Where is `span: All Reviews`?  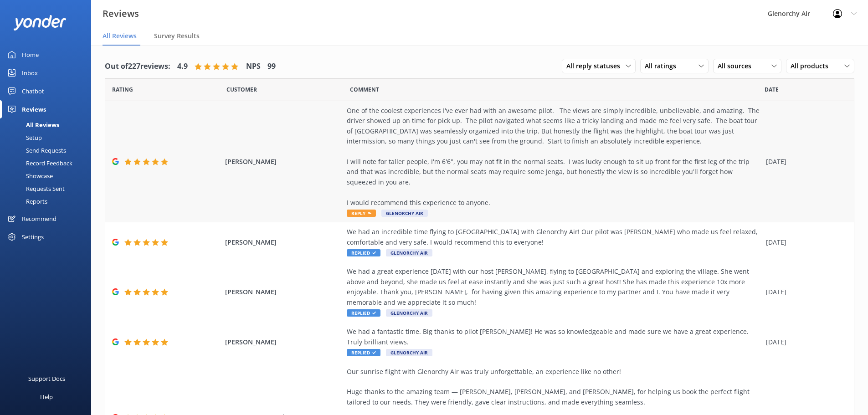 span: All Reviews is located at coordinates (119, 36).